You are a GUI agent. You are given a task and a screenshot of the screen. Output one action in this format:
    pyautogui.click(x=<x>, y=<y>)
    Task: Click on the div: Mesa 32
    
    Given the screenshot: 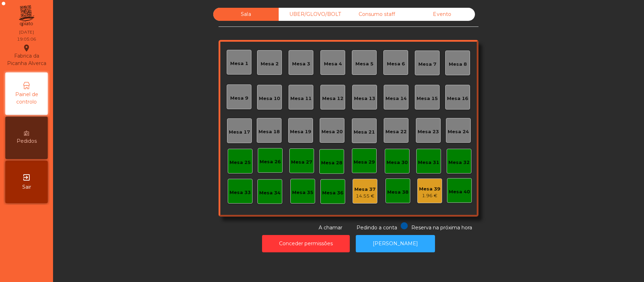 What is the action you would take?
    pyautogui.click(x=459, y=163)
    